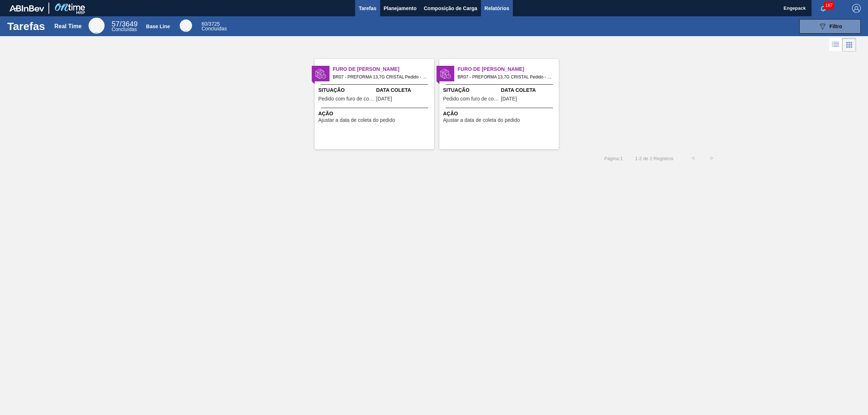  I want to click on button: Filtro, so click(830, 27).